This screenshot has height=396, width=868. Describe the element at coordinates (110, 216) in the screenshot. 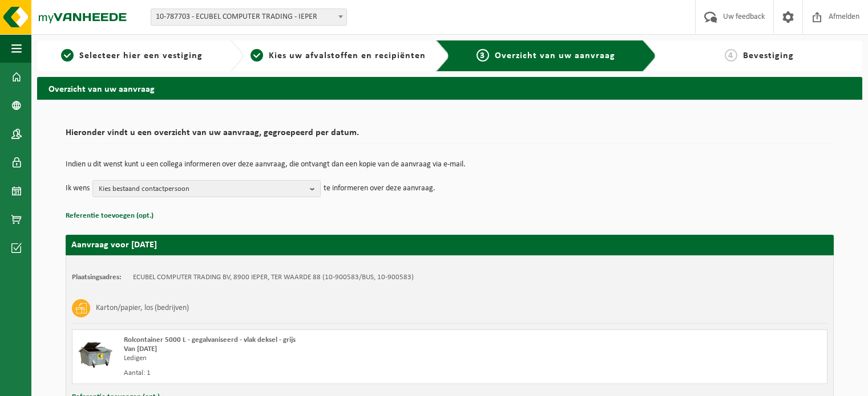

I see `button: Referentie toevoegen (opt.)` at that location.